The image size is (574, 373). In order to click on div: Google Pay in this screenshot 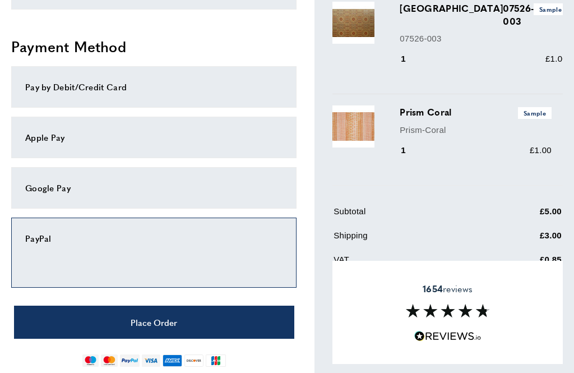, I will do `click(154, 188)`.